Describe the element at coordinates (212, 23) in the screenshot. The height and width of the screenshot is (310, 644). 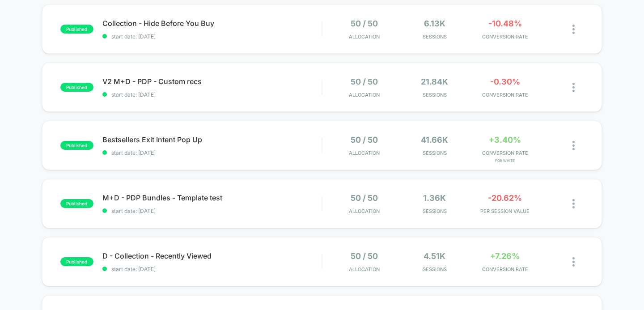
I see `span: Collection - Hide Before You Buy` at that location.